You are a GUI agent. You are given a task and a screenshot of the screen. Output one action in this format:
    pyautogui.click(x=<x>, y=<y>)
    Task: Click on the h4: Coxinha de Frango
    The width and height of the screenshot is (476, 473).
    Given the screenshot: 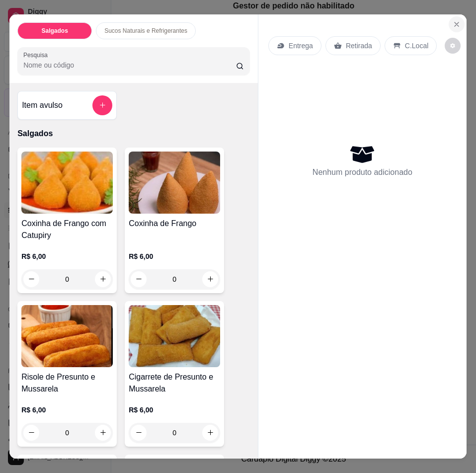 What is the action you would take?
    pyautogui.click(x=174, y=223)
    